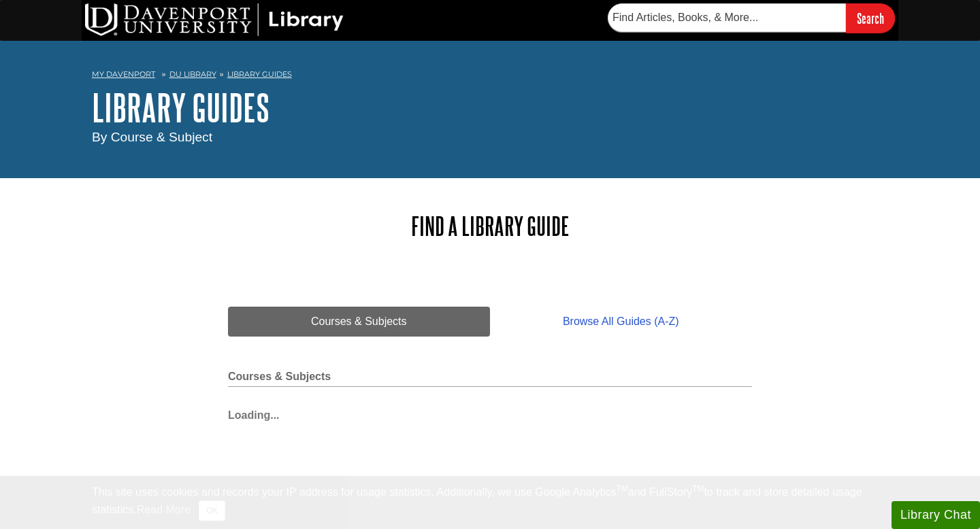  Describe the element at coordinates (871, 17) in the screenshot. I see `input: Search` at that location.